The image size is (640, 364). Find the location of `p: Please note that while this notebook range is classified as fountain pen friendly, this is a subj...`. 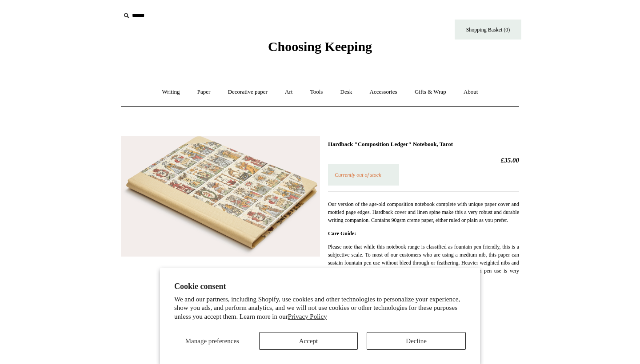

p: Please note that while this notebook range is classified as fountain pen friendly, this is a subj... is located at coordinates (423, 263).